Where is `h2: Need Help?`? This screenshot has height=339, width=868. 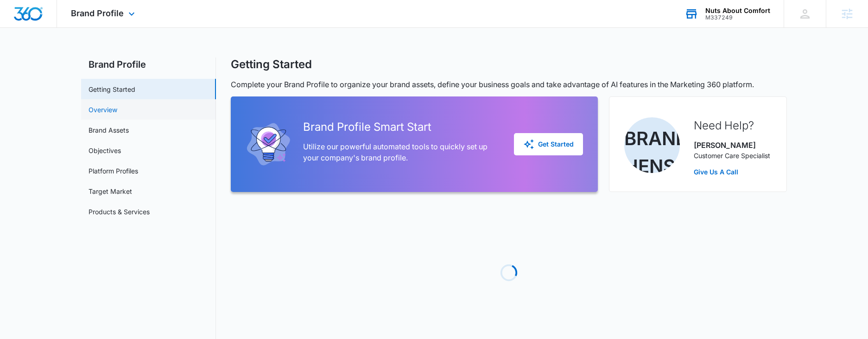 h2: Need Help? is located at coordinates (732, 125).